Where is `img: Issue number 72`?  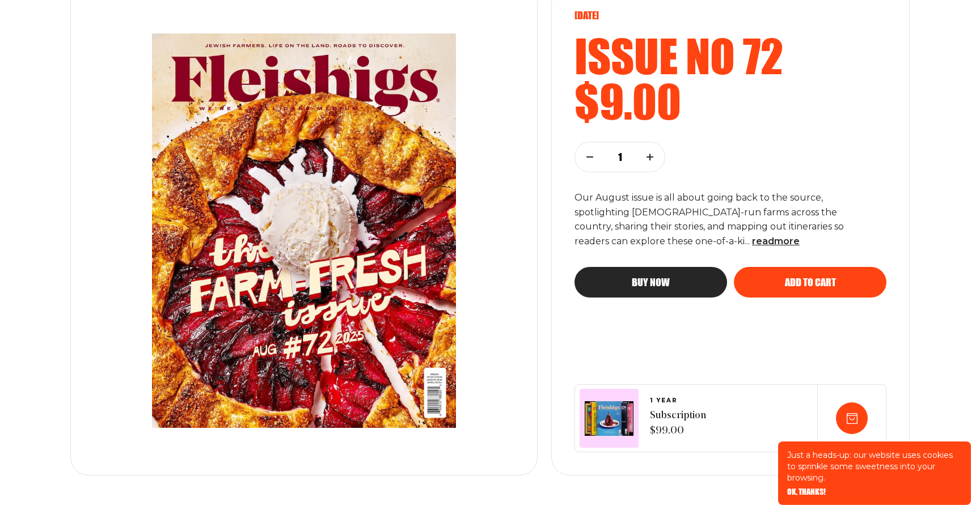 img: Issue number 72 is located at coordinates (304, 230).